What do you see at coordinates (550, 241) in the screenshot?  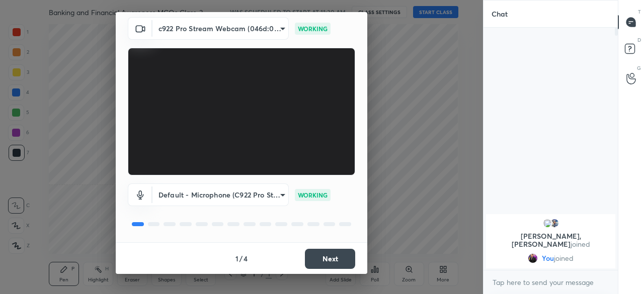 I see `div: grid` at bounding box center [550, 241].